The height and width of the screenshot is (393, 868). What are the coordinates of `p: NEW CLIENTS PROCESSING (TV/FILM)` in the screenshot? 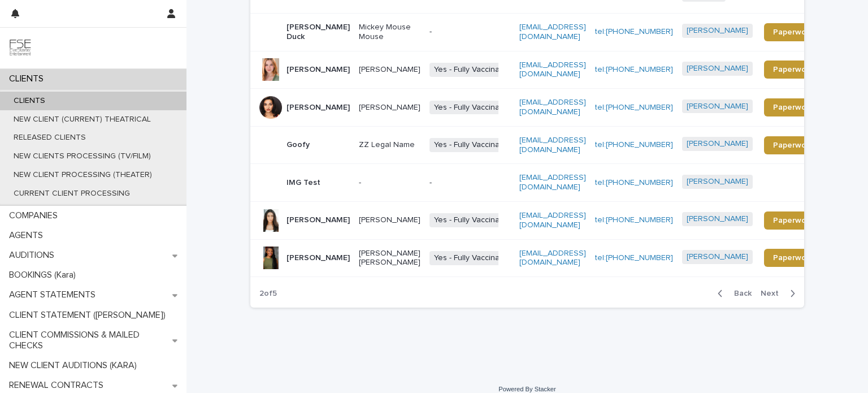 It's located at (82, 156).